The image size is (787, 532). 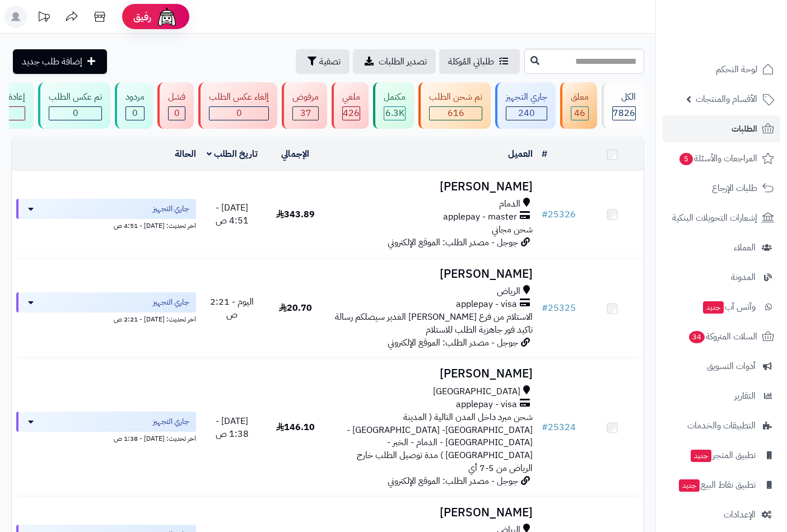 I want to click on span: الأقسام والمنتجات, so click(x=726, y=99).